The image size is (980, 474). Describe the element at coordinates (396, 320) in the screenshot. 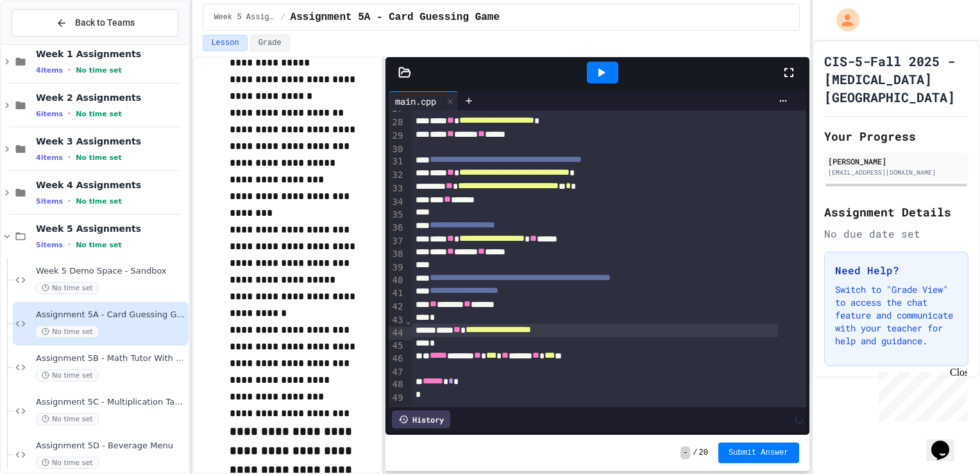

I see `div: 43` at that location.